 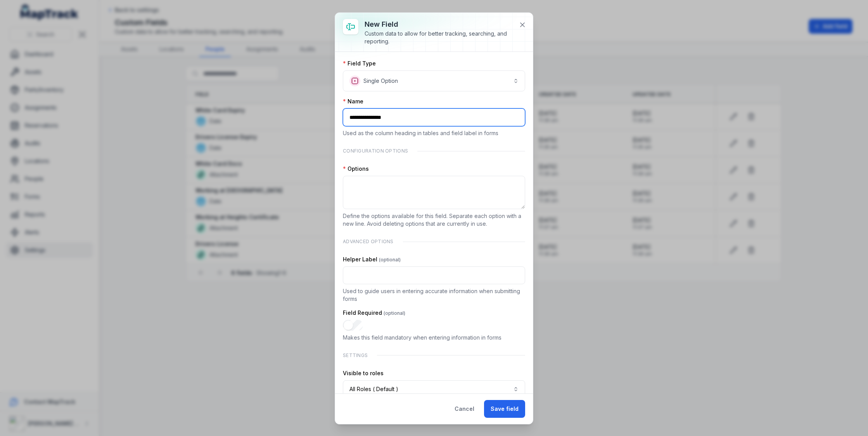 What do you see at coordinates (363, 374) in the screenshot?
I see `label: Visible to roles` at bounding box center [363, 374].